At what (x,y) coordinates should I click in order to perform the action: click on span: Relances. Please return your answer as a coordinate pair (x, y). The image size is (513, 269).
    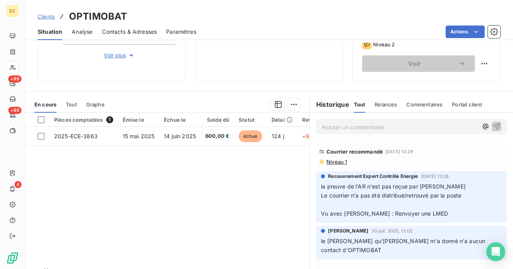
    Looking at the image, I should click on (386, 104).